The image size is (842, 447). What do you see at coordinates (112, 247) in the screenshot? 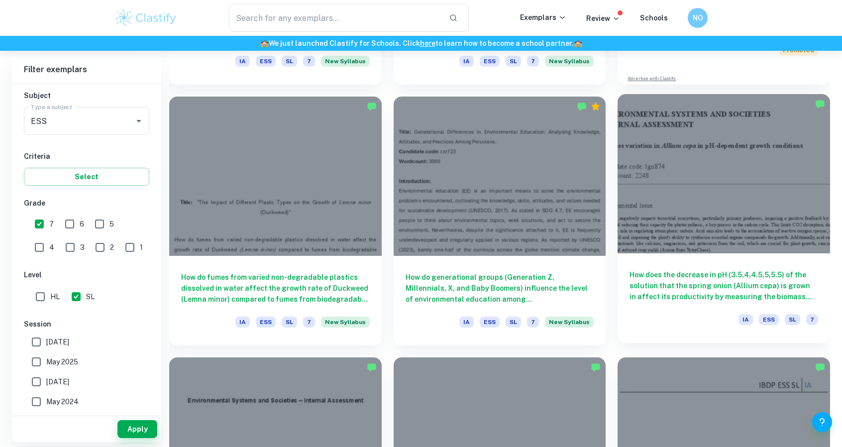
I see `span: 2` at bounding box center [112, 247].